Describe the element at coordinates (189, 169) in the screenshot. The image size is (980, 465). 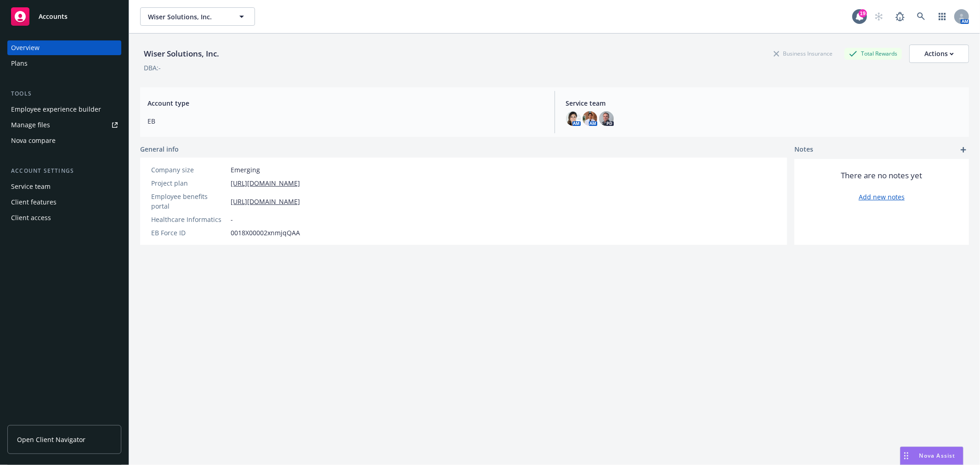
I see `div: Company size` at that location.